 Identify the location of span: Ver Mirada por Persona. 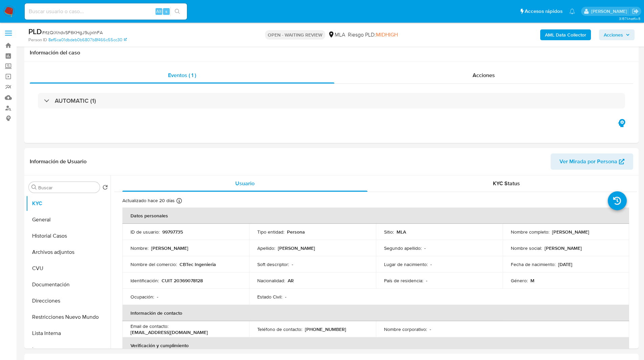
(588, 162).